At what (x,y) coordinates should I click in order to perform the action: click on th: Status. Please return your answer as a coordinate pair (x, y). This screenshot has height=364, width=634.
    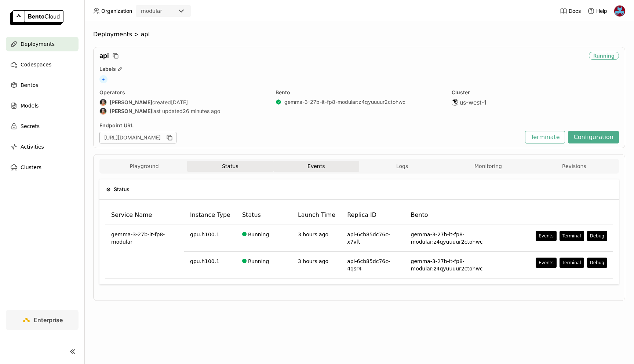
    Looking at the image, I should click on (264, 215).